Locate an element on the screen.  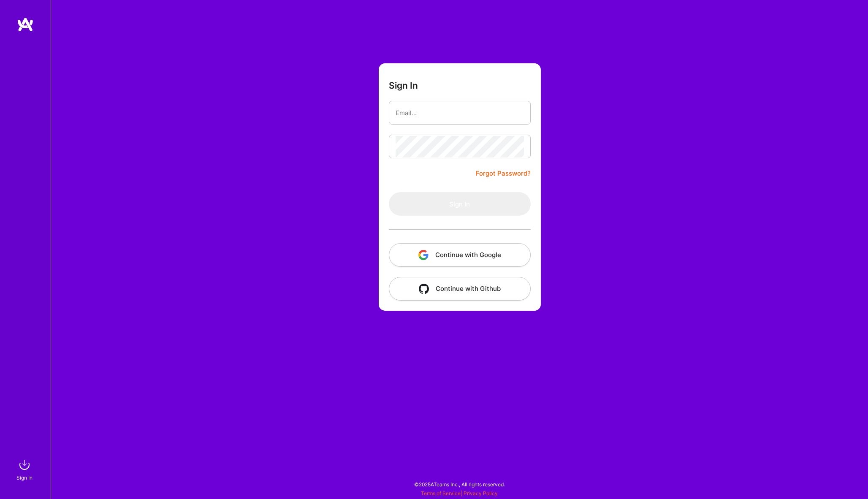
input: Email... is located at coordinates (459, 113).